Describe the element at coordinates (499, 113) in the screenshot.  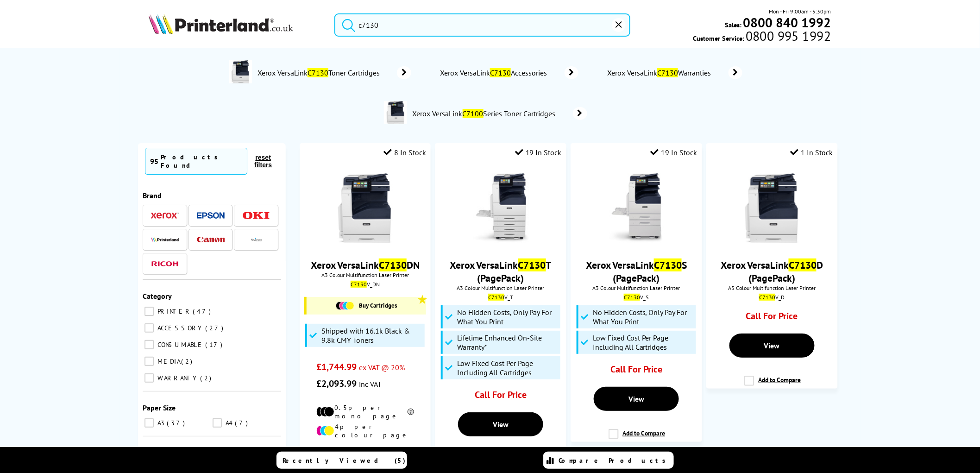
I see `a: Xerox VersaLinkC7100Series Toner Cartridges` at that location.